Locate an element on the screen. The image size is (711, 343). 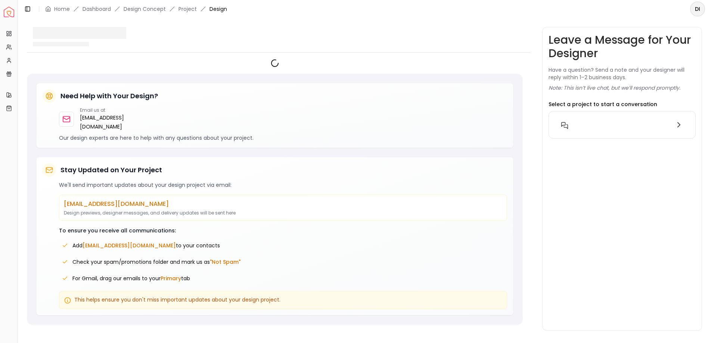
p: To ensure you receive all communications: is located at coordinates (283, 230).